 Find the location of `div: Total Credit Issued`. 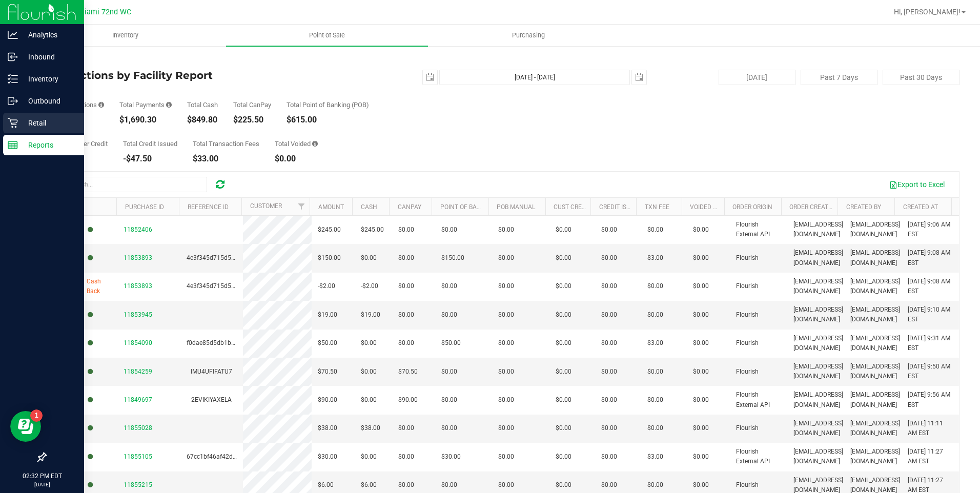

div: Total Credit Issued is located at coordinates (150, 144).